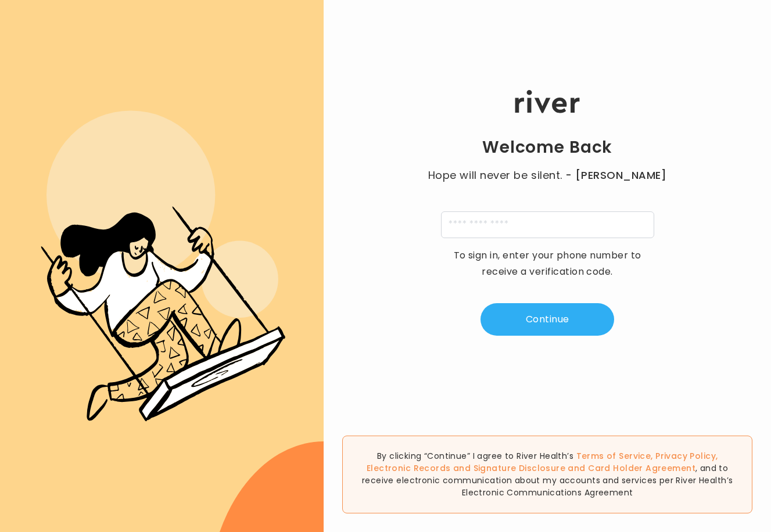 The image size is (771, 532). What do you see at coordinates (548, 175) in the screenshot?
I see `p: Hope will never be silent.` at bounding box center [548, 175].